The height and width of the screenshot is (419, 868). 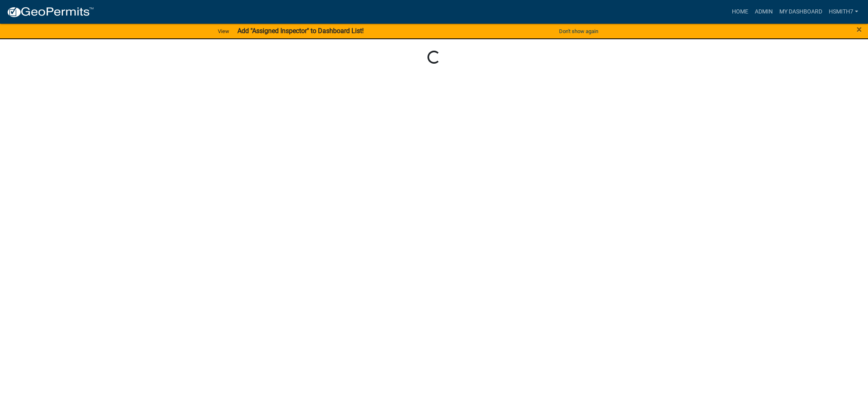 What do you see at coordinates (764, 12) in the screenshot?
I see `a: Admin` at bounding box center [764, 12].